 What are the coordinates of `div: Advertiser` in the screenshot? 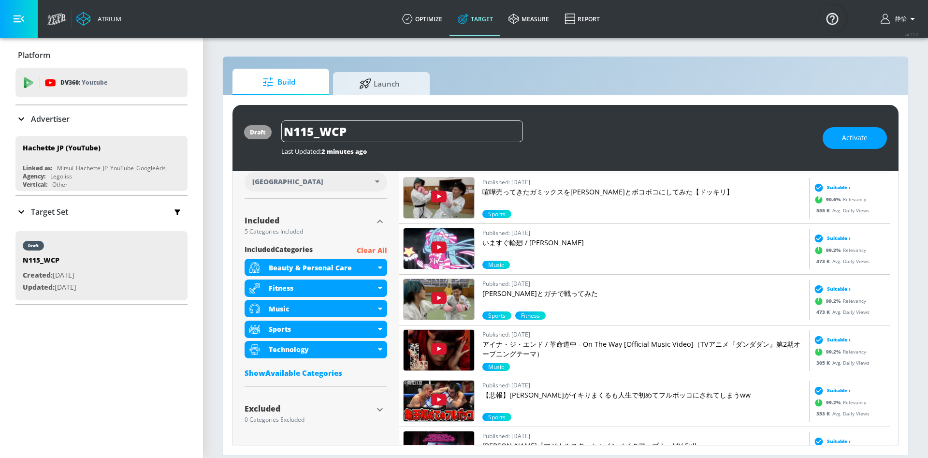 It's located at (102, 119).